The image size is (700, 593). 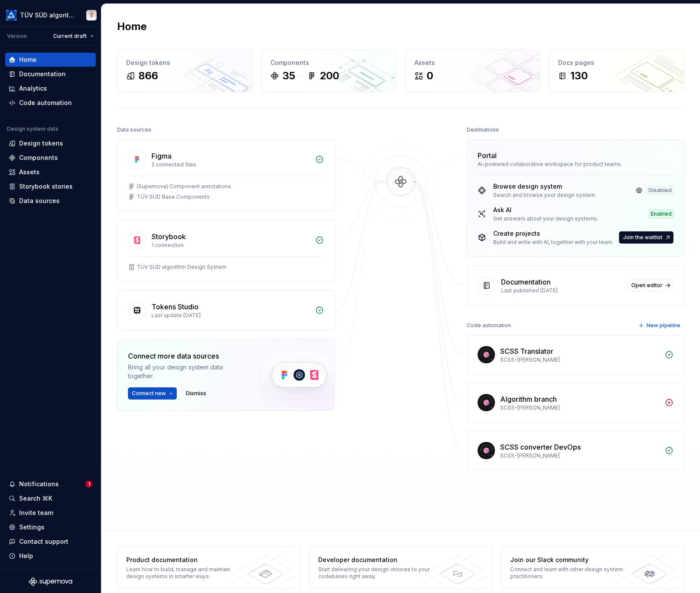 I want to click on h2: Home, so click(x=132, y=27).